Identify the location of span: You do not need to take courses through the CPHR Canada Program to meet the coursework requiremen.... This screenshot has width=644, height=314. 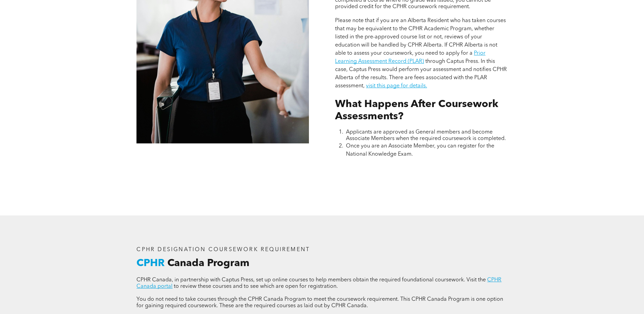
(320, 302).